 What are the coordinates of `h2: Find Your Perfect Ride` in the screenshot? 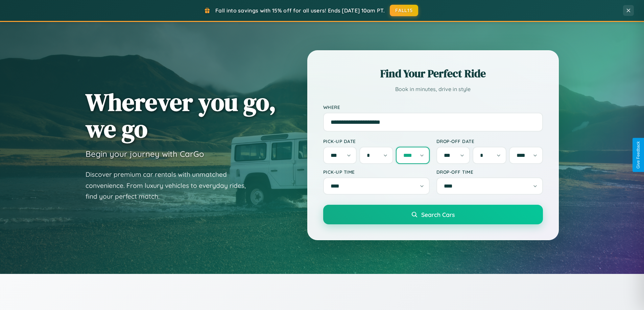 It's located at (433, 74).